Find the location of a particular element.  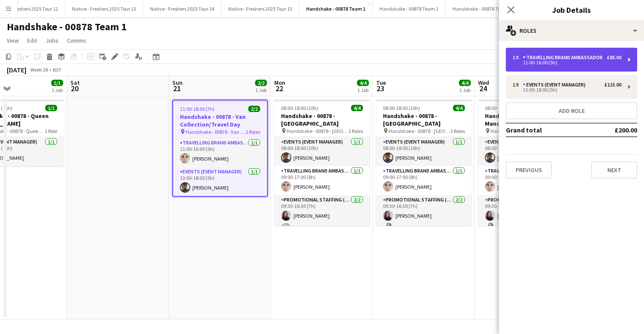

span: Edit is located at coordinates (32, 40).